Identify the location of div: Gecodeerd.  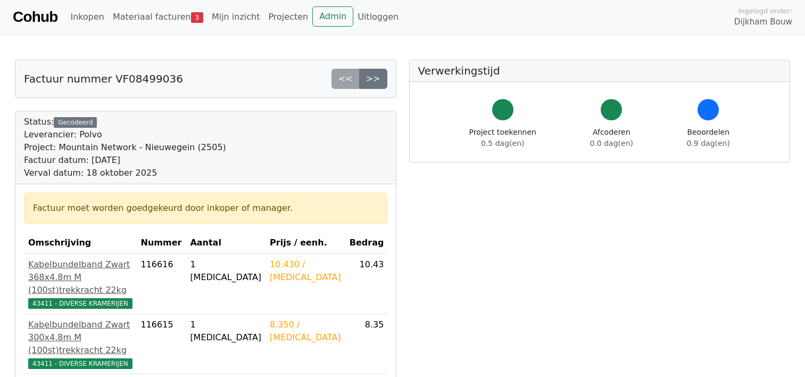
(75, 122).